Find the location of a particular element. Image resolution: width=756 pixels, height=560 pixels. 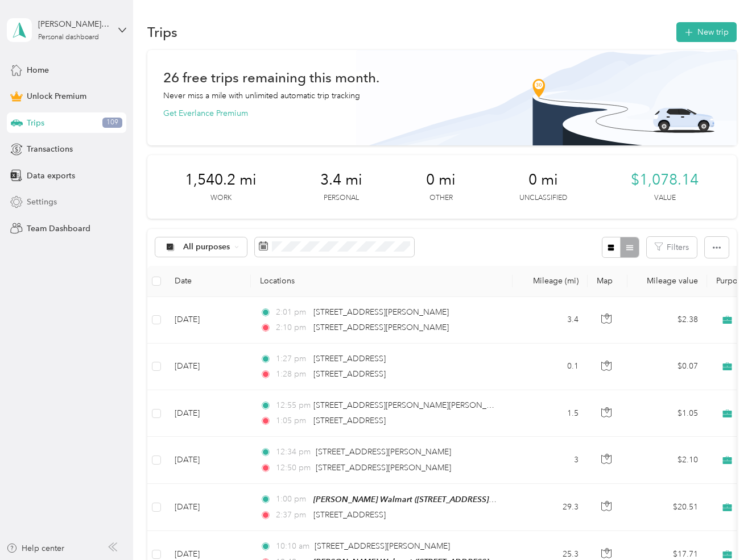

th: Locations is located at coordinates (382, 281).